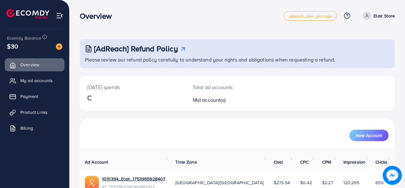 The width and height of the screenshot is (405, 188). I want to click on p: Total ad accounts, so click(224, 87).